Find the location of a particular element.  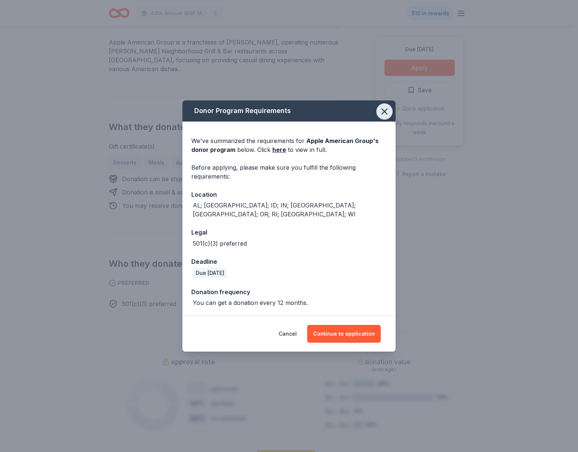

div: Deadline is located at coordinates (289, 261).